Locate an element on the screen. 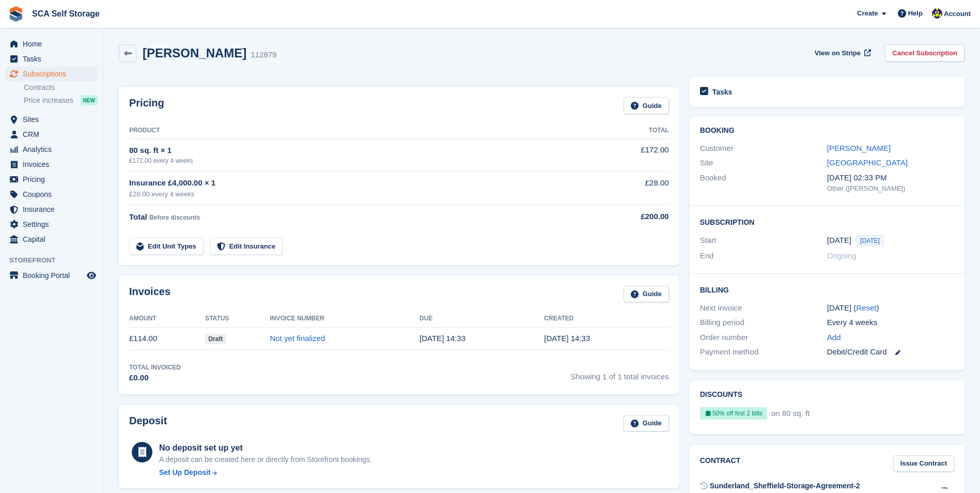  h2: Pricing is located at coordinates (147, 105).